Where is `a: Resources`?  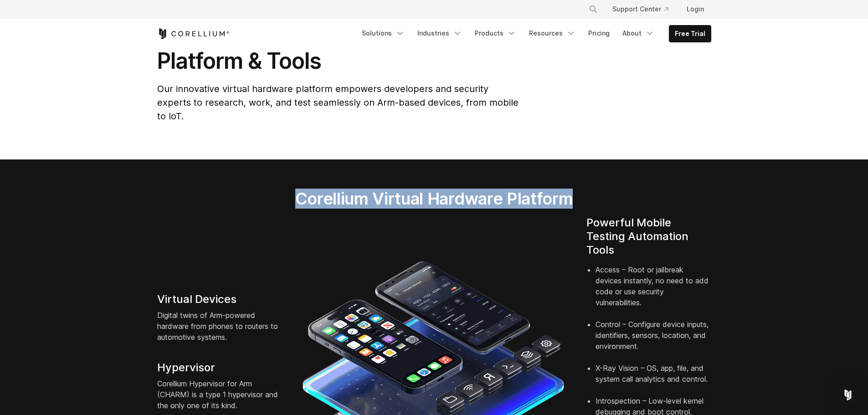 a: Resources is located at coordinates (552, 33).